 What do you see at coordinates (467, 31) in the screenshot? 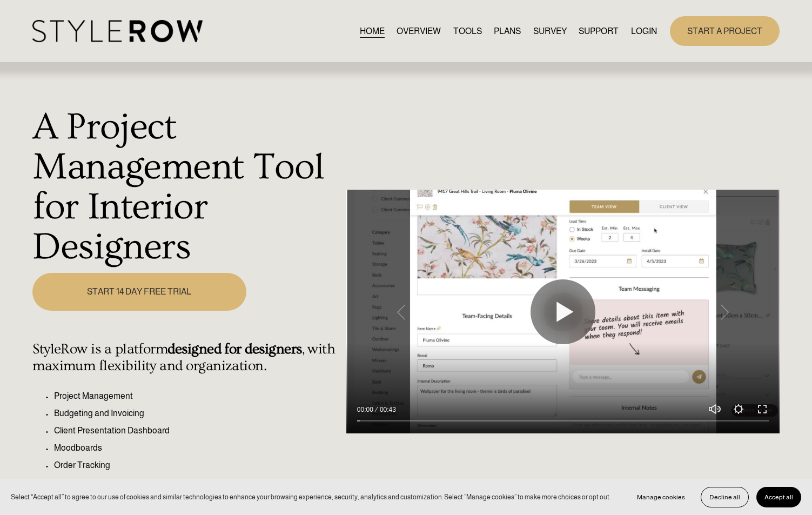
I see `a: TOOLS` at bounding box center [467, 31].